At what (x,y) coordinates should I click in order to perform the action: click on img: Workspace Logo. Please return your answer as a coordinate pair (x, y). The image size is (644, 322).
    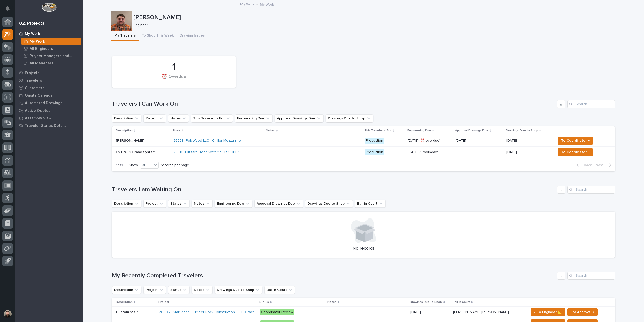
    Looking at the image, I should click on (49, 7).